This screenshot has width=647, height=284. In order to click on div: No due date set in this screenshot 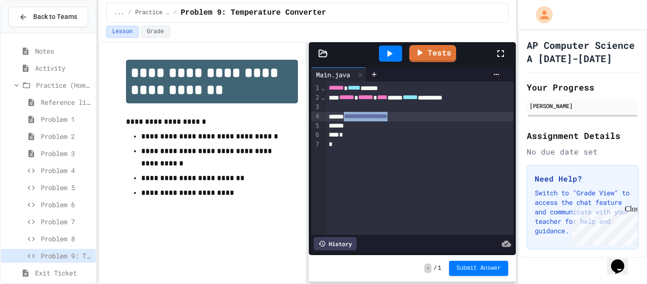, I will do `click(582, 151)`.